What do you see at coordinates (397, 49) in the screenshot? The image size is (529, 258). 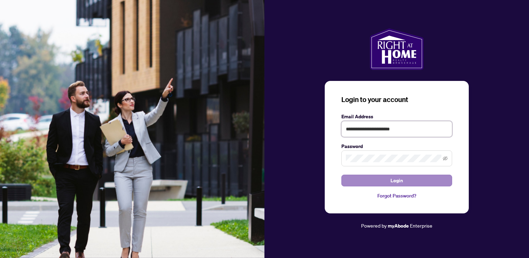 I see `img: ma-logo` at bounding box center [397, 49].